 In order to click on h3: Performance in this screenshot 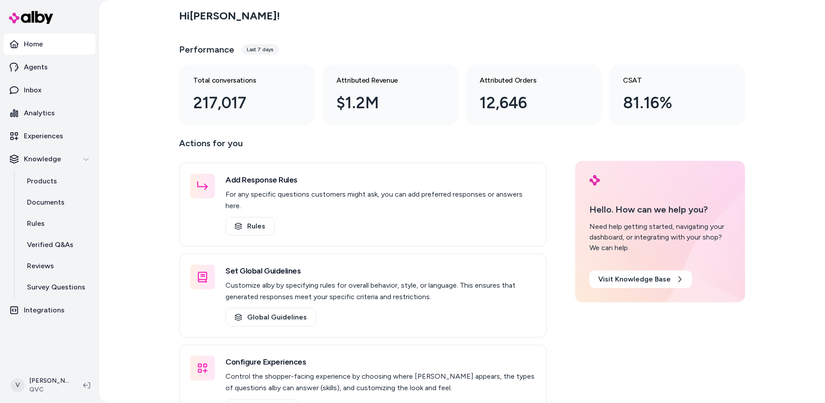, I will do `click(206, 50)`.